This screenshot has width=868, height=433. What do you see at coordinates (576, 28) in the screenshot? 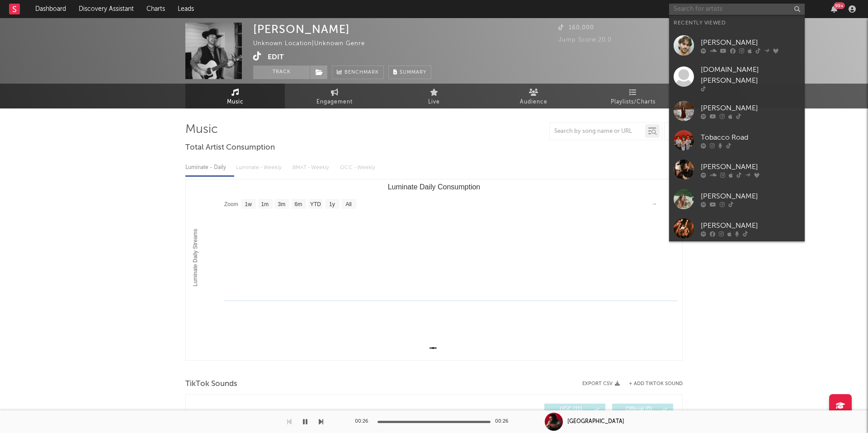
I see `span: 160,000` at bounding box center [576, 28].